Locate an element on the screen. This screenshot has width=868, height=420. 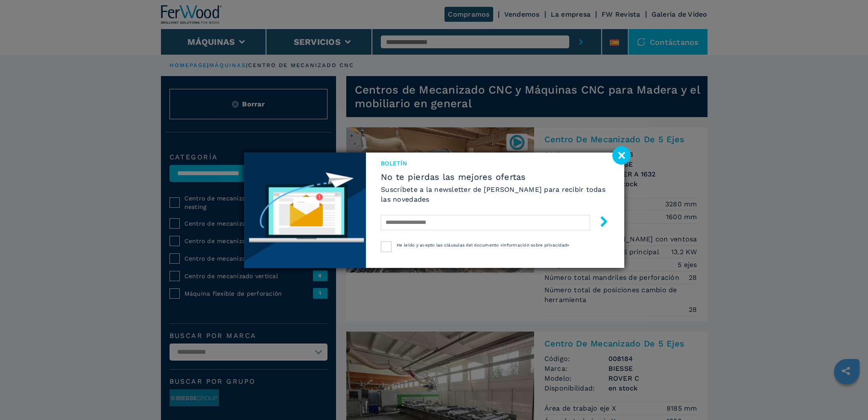
button: submit-button is located at coordinates (599, 222).